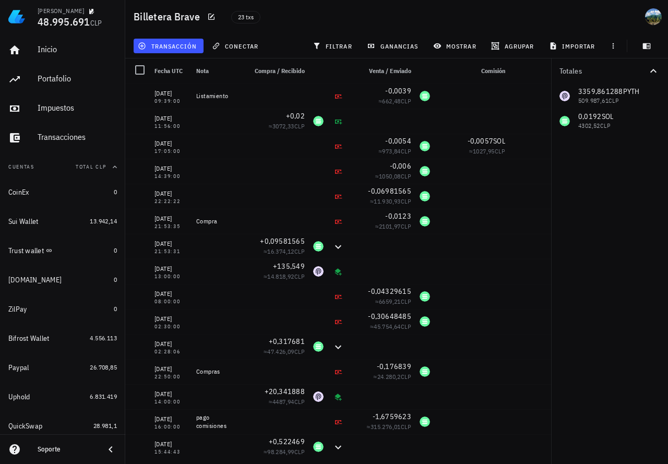  What do you see at coordinates (319, 397) in the screenshot?
I see `div: PYTH-icon` at bounding box center [319, 397].